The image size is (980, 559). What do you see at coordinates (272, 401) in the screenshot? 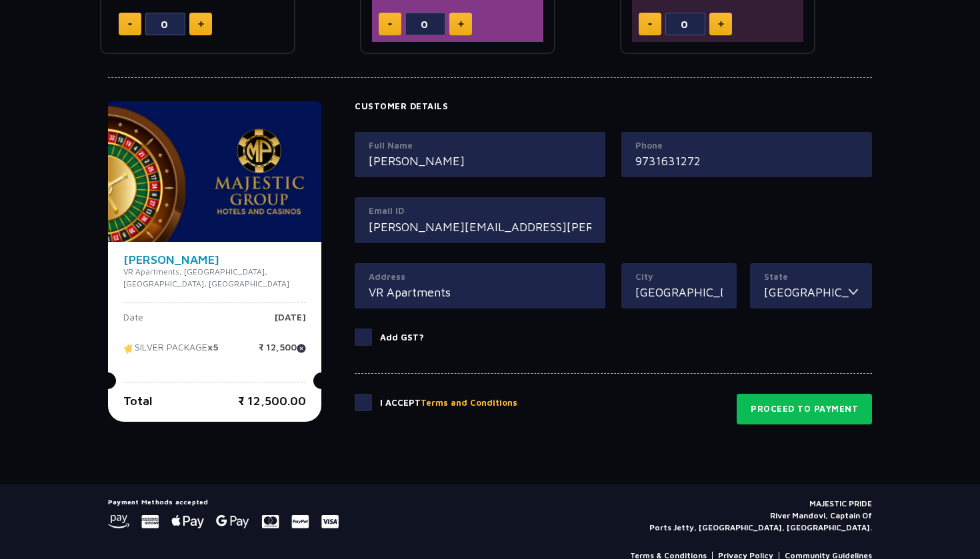
I see `p: ₹ 12,500.00` at bounding box center [272, 401].